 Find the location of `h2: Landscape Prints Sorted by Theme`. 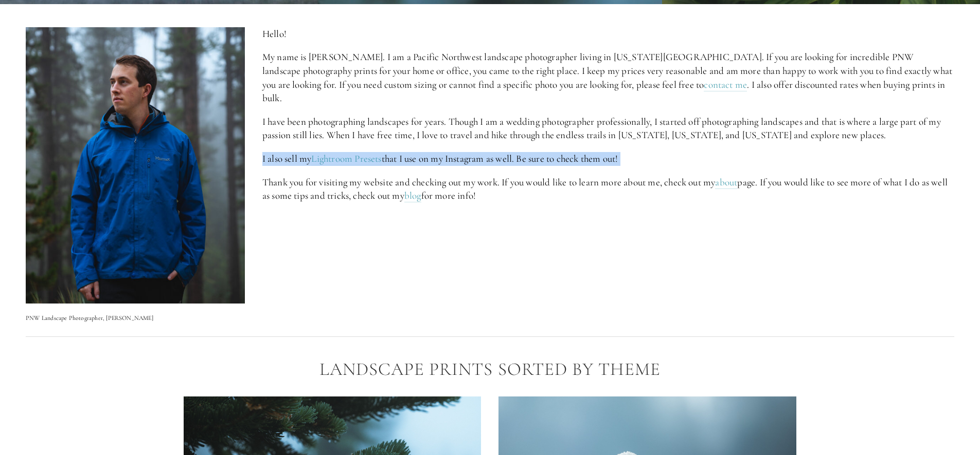

h2: Landscape Prints Sorted by Theme is located at coordinates (490, 369).